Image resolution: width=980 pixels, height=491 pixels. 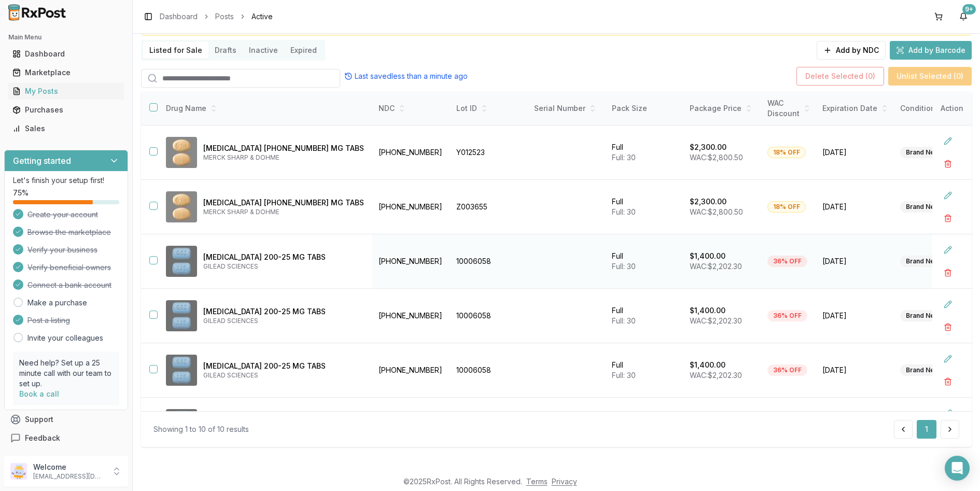 I want to click on a: Privacy, so click(x=564, y=481).